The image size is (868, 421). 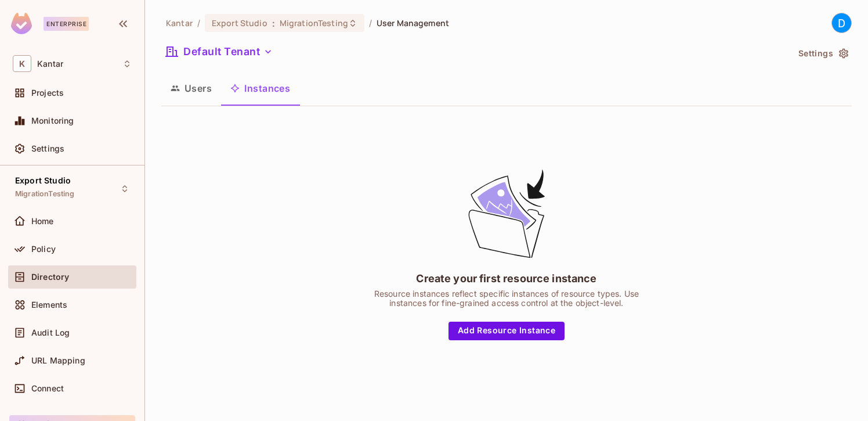 What do you see at coordinates (21, 23) in the screenshot?
I see `img: SReyMgAAAABJRU5ErkJggg==` at bounding box center [21, 23].